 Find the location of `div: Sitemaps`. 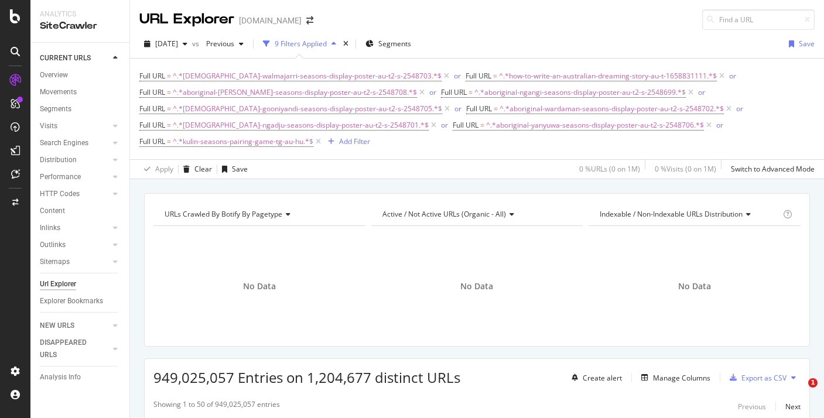

div: Sitemaps is located at coordinates (54, 262).